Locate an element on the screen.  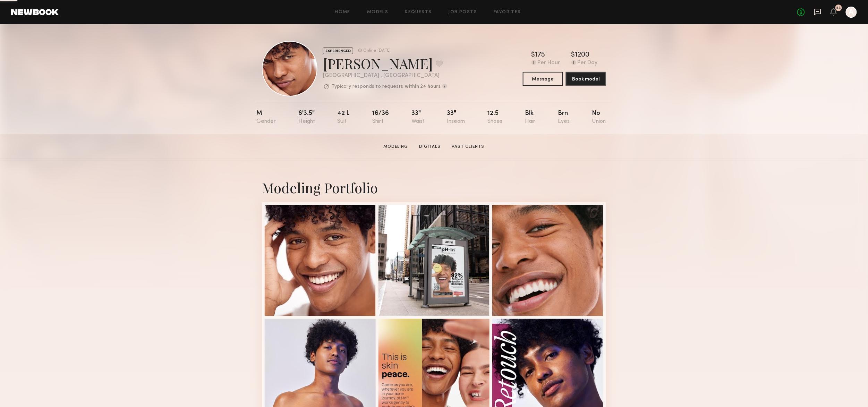
button: Book model is located at coordinates (586, 79).